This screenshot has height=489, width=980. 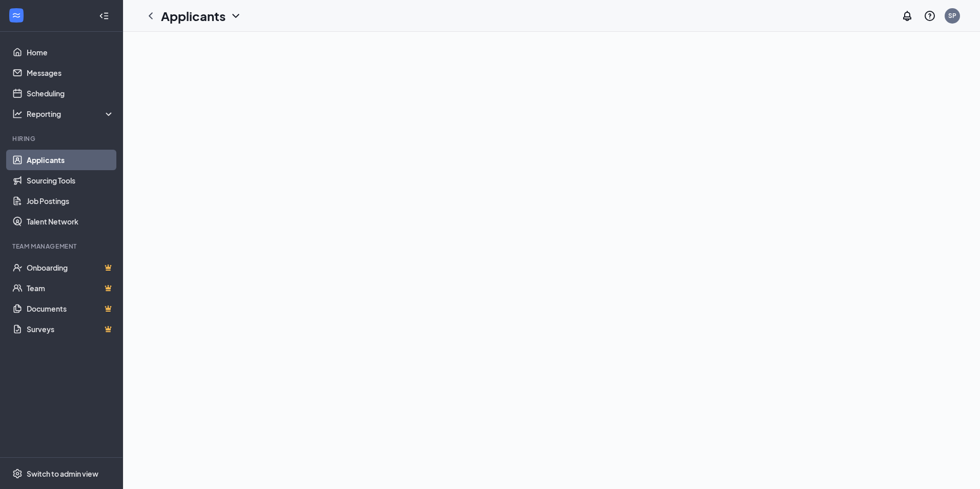 What do you see at coordinates (70, 330) in the screenshot?
I see `a: SurveysCrown` at bounding box center [70, 330].